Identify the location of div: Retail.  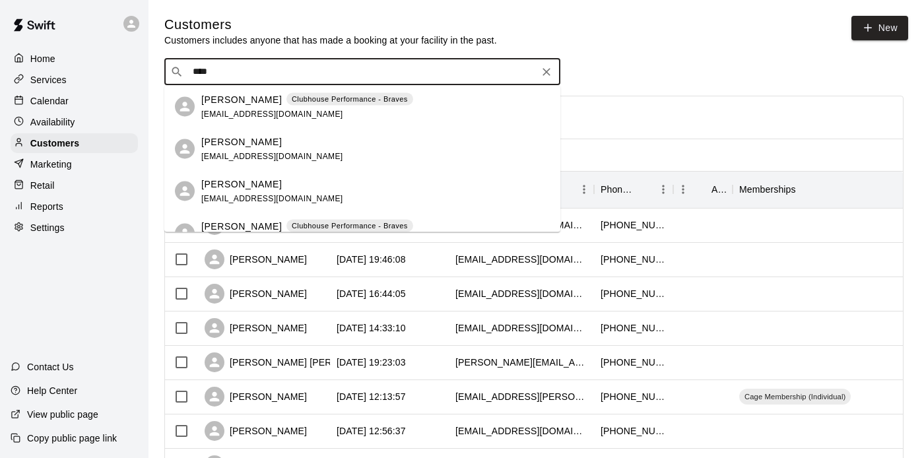
(74, 185).